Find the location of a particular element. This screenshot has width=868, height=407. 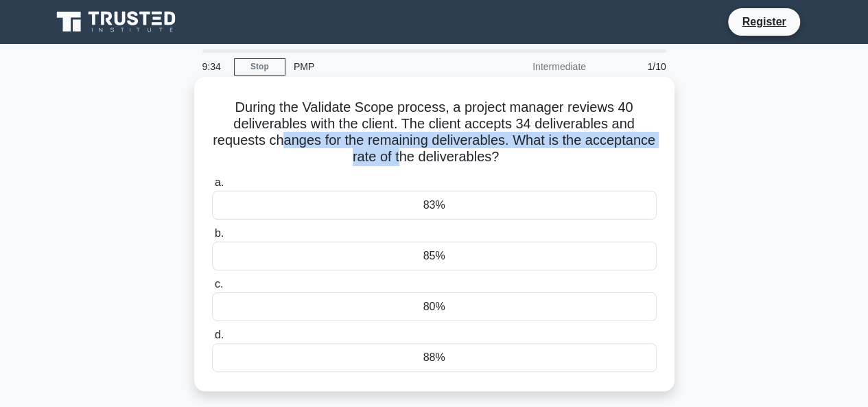

a: Stop is located at coordinates (260, 66).